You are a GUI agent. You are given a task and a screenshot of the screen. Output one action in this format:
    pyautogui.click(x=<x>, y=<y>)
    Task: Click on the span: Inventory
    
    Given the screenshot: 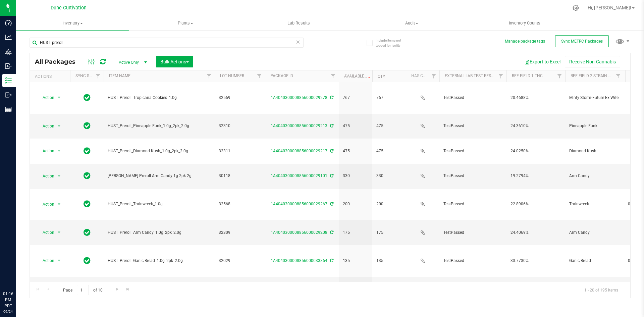 What is the action you would take?
    pyautogui.click(x=73, y=23)
    